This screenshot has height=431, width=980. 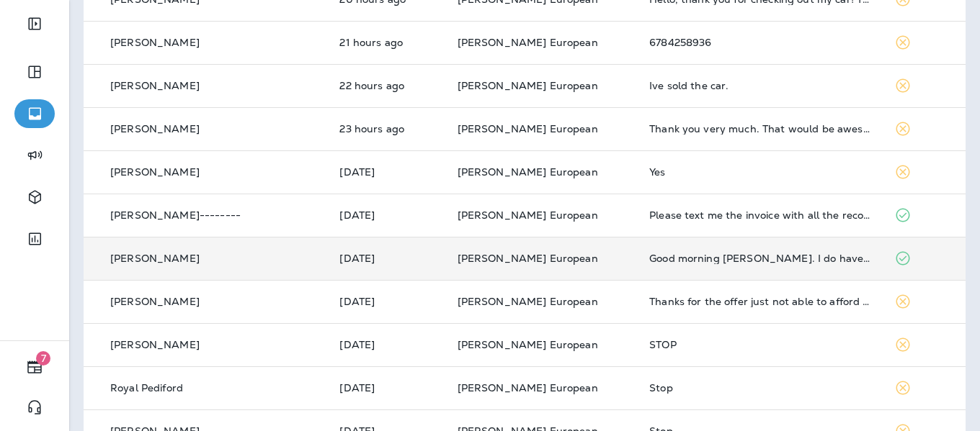 I want to click on p: Sep 15, 2025 02:02 PM, so click(x=387, y=43).